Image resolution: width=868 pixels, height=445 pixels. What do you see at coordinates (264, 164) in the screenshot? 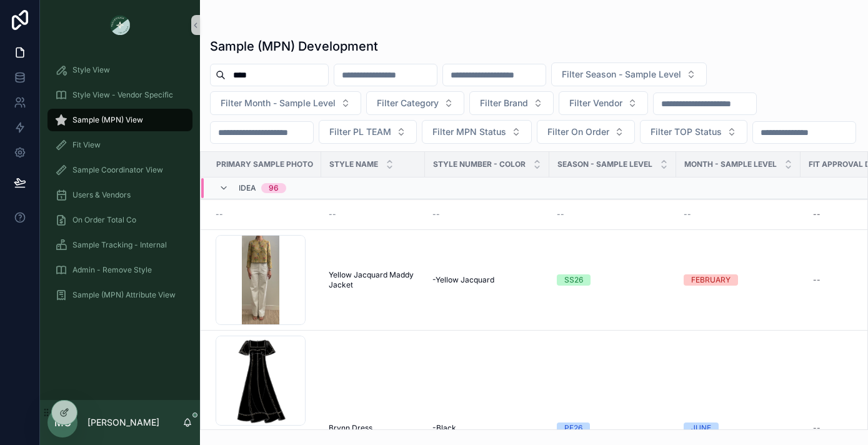
I see `span: Primary Sample Photo` at bounding box center [264, 164].